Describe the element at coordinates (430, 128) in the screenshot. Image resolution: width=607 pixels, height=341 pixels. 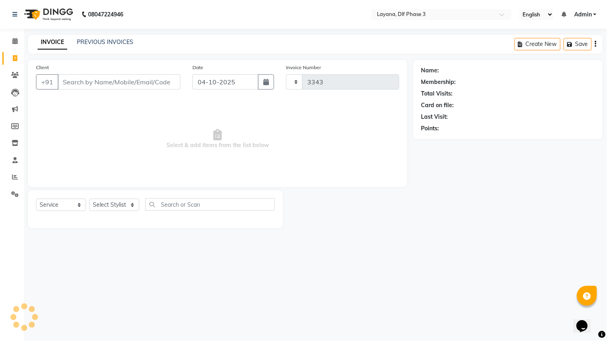
I see `div: Points:` at that location.